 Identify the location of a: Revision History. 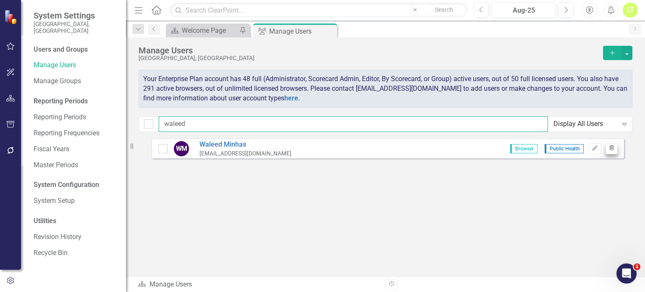
(76, 237).